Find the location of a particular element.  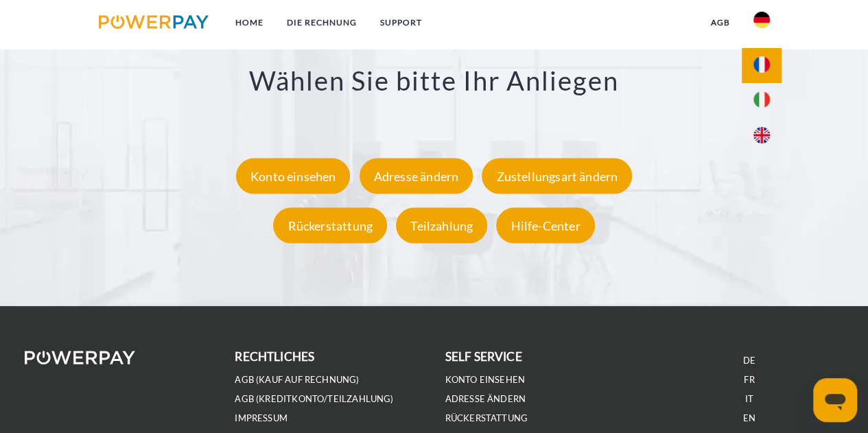

div: Teilzahlung is located at coordinates (441, 226).